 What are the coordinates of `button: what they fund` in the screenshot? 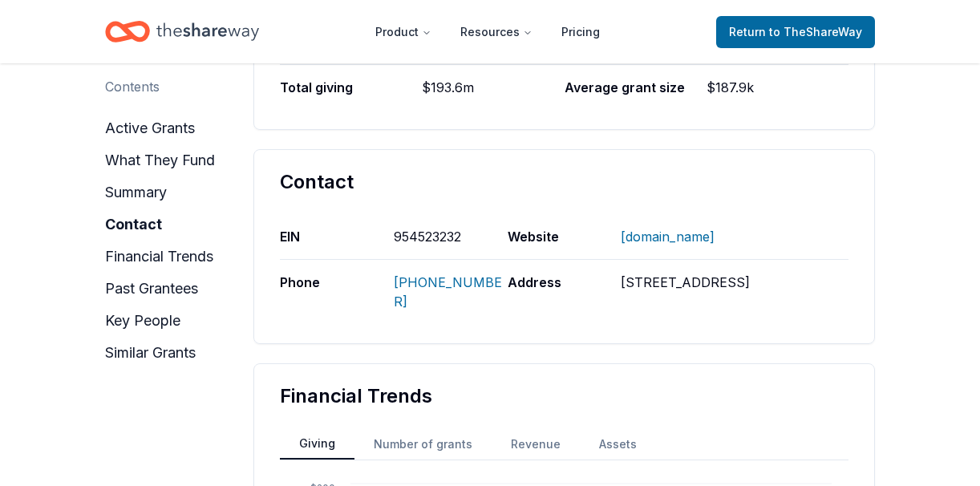 It's located at (159, 160).